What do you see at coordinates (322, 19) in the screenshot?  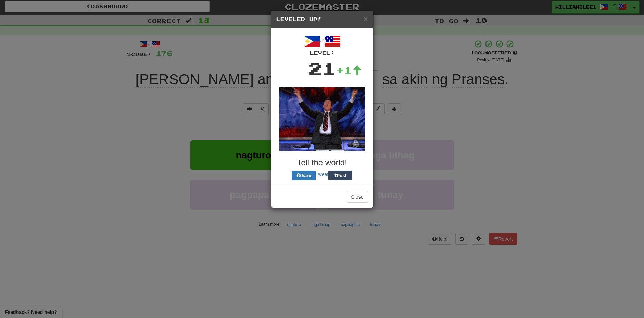 I see `h5: Leveled Up!` at bounding box center [322, 19].